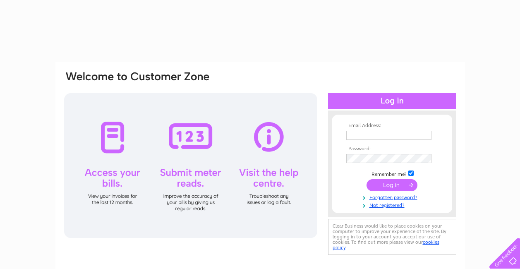  Describe the element at coordinates (392, 185) in the screenshot. I see `input: Submit` at that location.